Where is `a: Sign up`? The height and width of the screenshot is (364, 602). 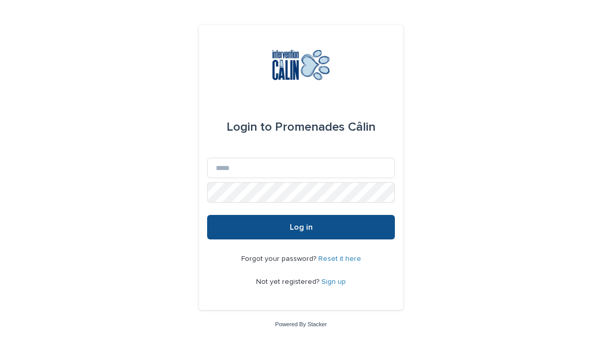 a: Sign up is located at coordinates (333, 281).